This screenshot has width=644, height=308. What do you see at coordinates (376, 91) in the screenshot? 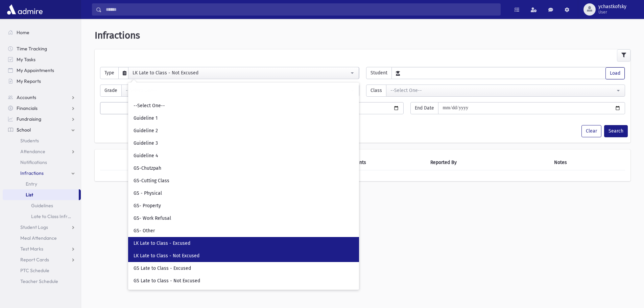
I see `span: Class` at bounding box center [376, 91].